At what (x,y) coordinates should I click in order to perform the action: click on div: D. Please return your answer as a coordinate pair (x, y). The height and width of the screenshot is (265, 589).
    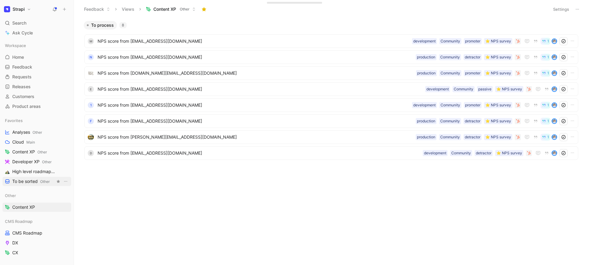
    Looking at the image, I should click on (91, 153).